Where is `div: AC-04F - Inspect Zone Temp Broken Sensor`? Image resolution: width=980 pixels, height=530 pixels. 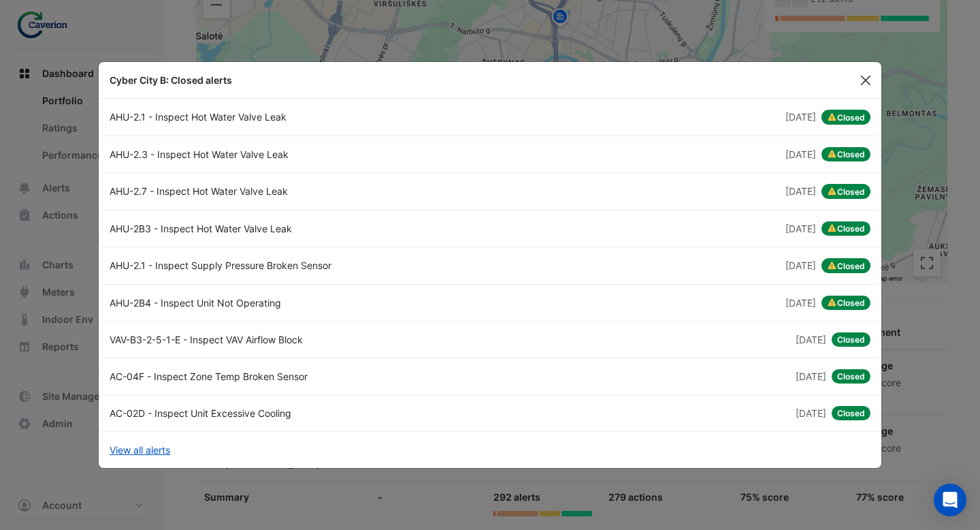
div: AC-04F - Inspect Zone Temp Broken Sensor is located at coordinates (295, 376).